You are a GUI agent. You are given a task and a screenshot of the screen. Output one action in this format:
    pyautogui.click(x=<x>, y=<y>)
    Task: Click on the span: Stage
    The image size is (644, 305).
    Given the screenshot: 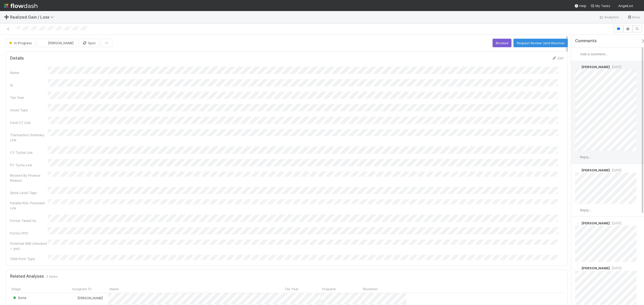 What is the action you would take?
    pyautogui.click(x=16, y=289)
    